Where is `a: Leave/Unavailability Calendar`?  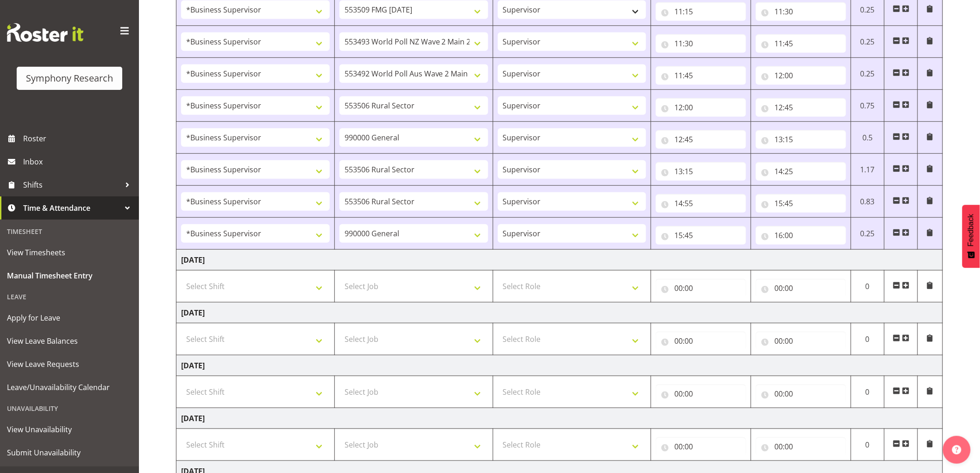
a: Leave/Unavailability Calendar is located at coordinates (69, 387).